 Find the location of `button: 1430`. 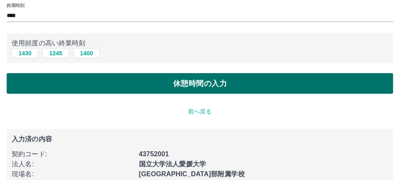

button: 1430 is located at coordinates (25, 53).